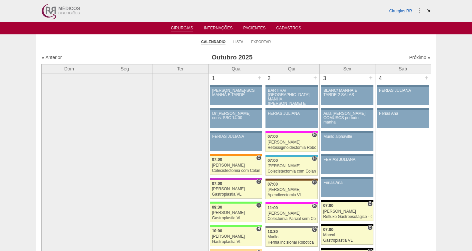  I want to click on div: BLANC/ MANHÃ E TARDE 2 SALAS, so click(347, 93).